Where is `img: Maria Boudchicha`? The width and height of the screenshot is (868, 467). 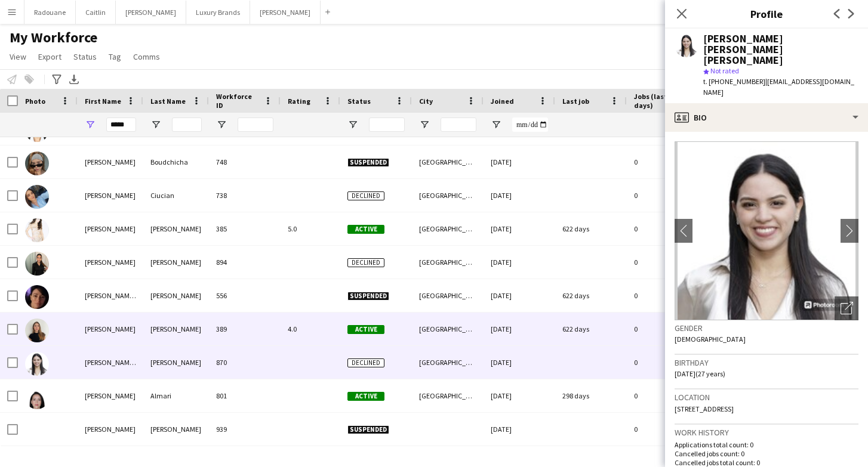 img: Maria Boudchicha is located at coordinates (37, 163).